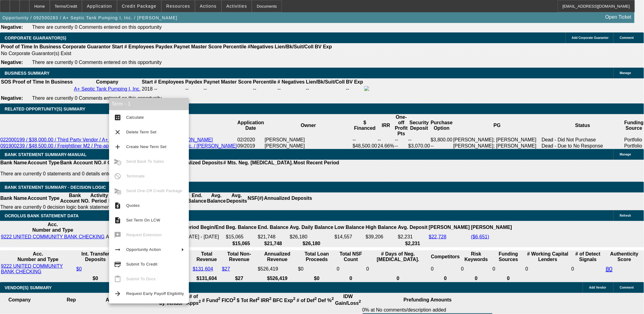  What do you see at coordinates (588, 257) in the screenshot?
I see `th: # of Detect Signals` at bounding box center [588, 257].